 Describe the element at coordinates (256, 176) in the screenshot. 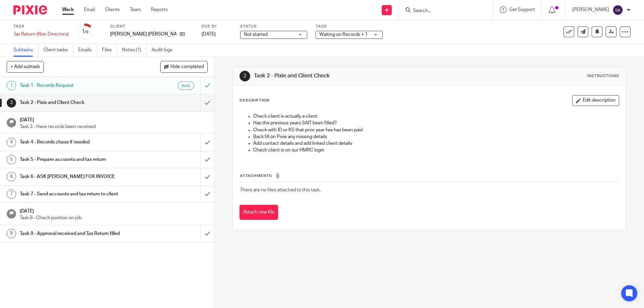

I see `span: Attachments` at that location.